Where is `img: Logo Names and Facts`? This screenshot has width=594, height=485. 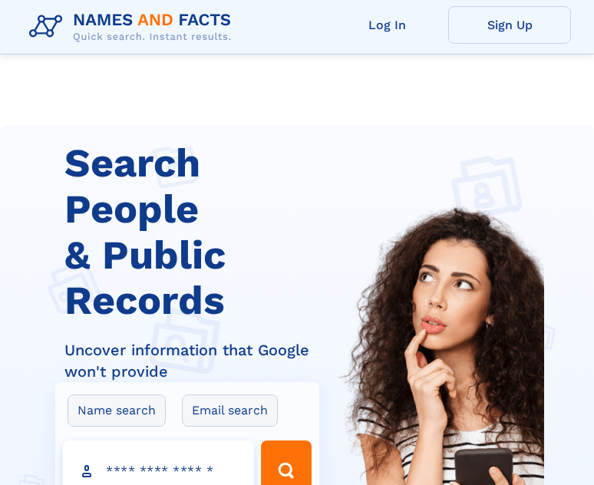 img: Logo Names and Facts is located at coordinates (133, 27).